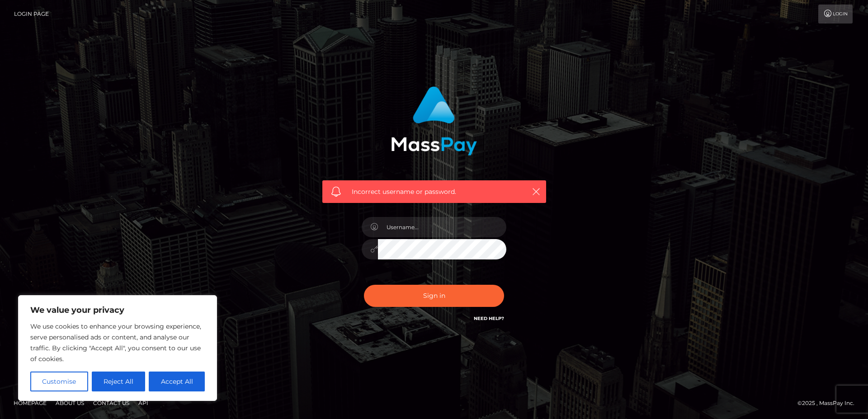 The width and height of the screenshot is (868, 419). I want to click on button: Customise, so click(59, 382).